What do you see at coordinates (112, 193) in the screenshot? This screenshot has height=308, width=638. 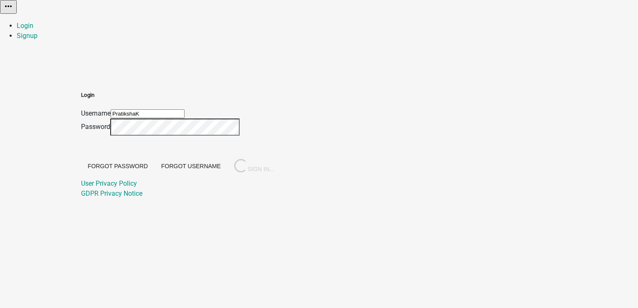 I see `a: GDPR Privacy Notice` at bounding box center [112, 193].